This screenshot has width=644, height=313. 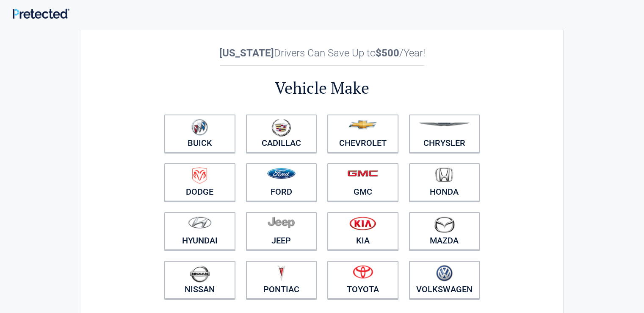 What do you see at coordinates (200, 133) in the screenshot?
I see `a: Buick` at bounding box center [200, 133].